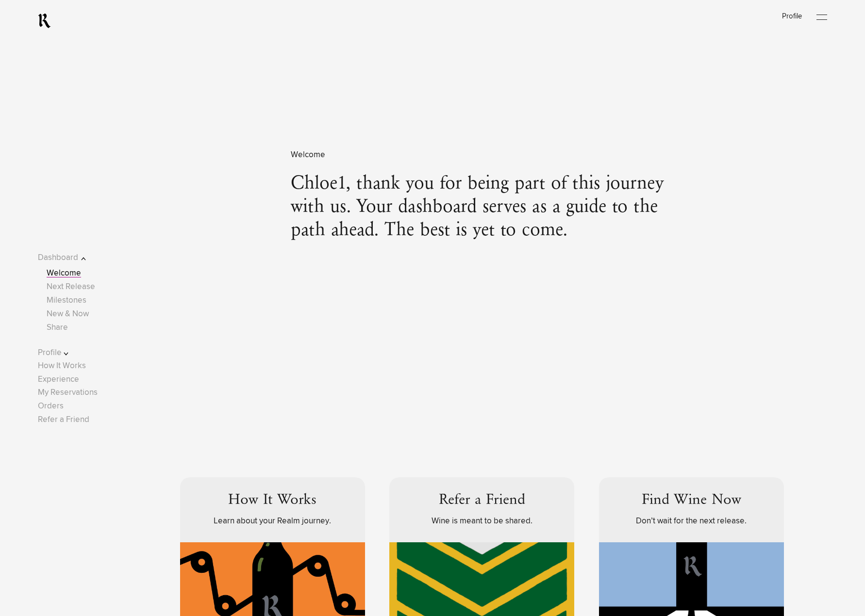 This screenshot has height=616, width=865. I want to click on a: New & Now, so click(67, 314).